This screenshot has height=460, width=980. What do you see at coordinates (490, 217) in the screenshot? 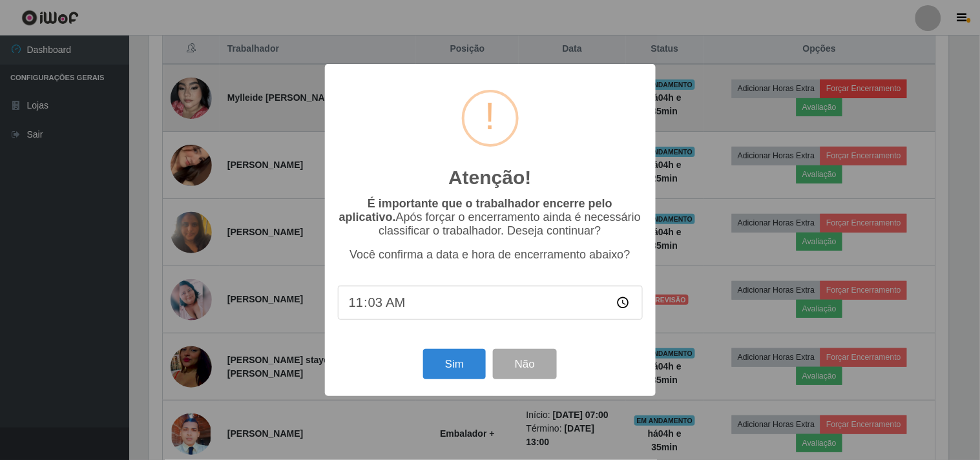
I see `p: Após forçar o encerramento ainda é necessário classificar o trabalhador. Deseja continuar?` at bounding box center [490, 217].